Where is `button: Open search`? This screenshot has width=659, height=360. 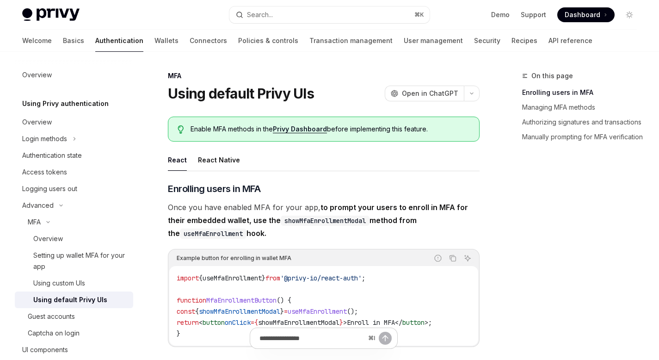
button: Open search is located at coordinates (329, 15).